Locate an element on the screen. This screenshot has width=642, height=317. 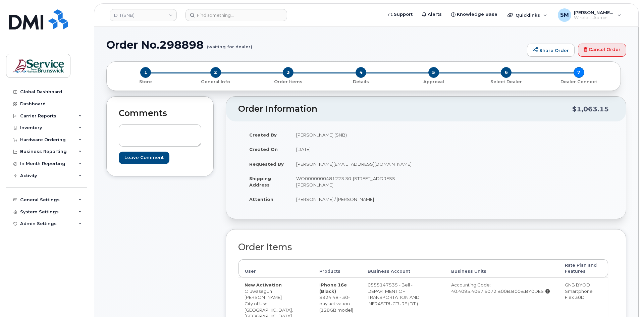
strong: Requested By is located at coordinates (266, 164).